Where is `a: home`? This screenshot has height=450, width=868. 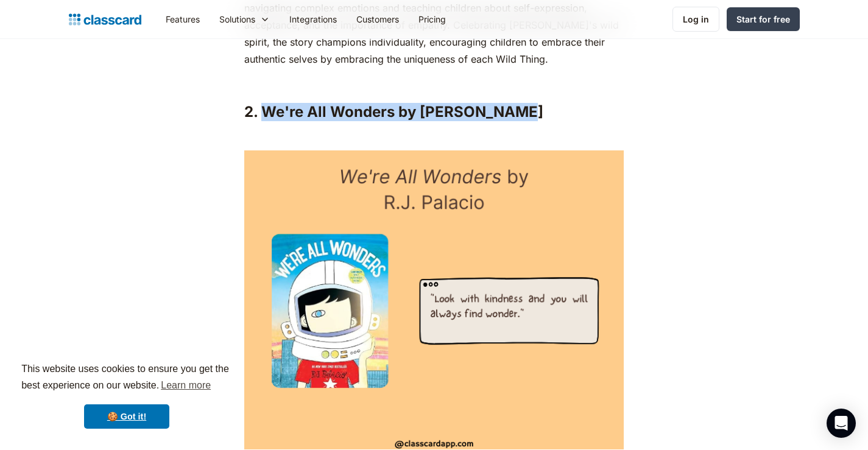 a: home is located at coordinates (104, 20).